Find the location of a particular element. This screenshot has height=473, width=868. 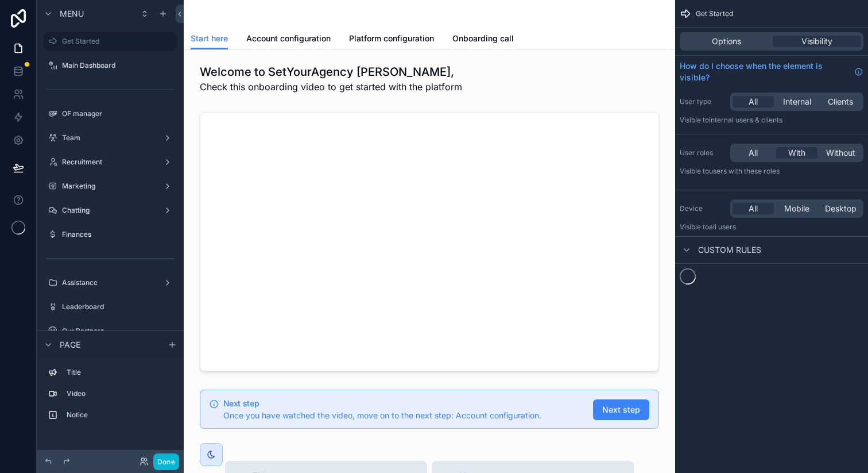

label: Notice is located at coordinates (120, 415).